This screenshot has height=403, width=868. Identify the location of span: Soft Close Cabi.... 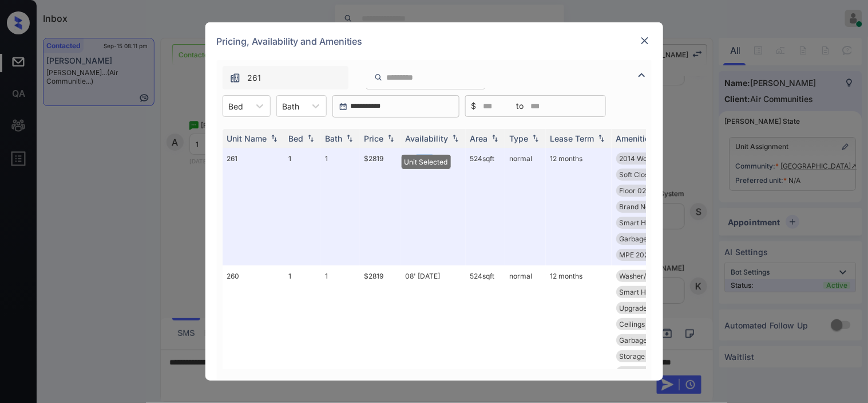
(647, 175).